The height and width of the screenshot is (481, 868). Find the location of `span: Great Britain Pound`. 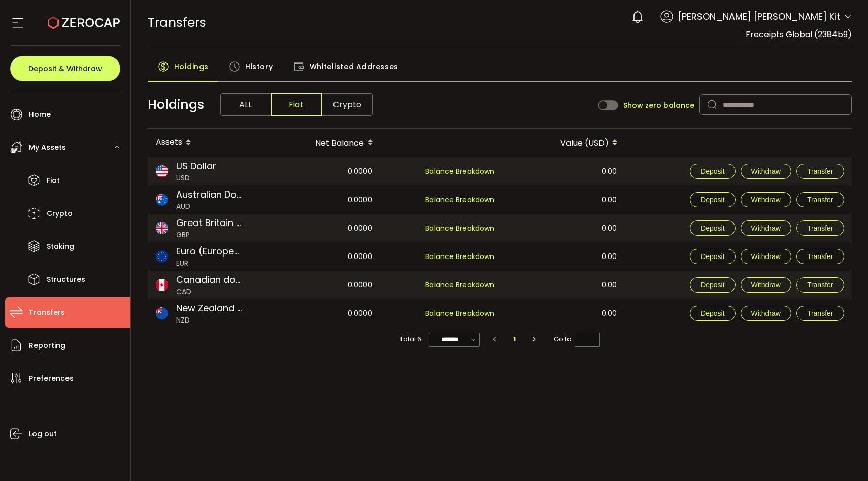

span: Great Britain Pound is located at coordinates (209, 223).